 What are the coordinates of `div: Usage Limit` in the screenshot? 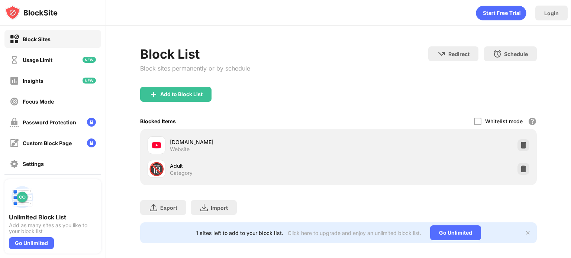 It's located at (38, 60).